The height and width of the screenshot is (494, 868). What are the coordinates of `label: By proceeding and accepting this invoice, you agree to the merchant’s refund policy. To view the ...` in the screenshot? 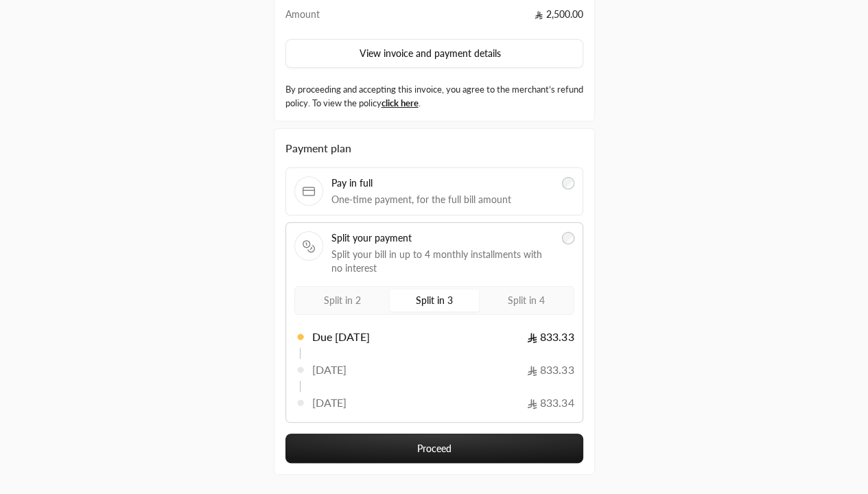 It's located at (434, 96).